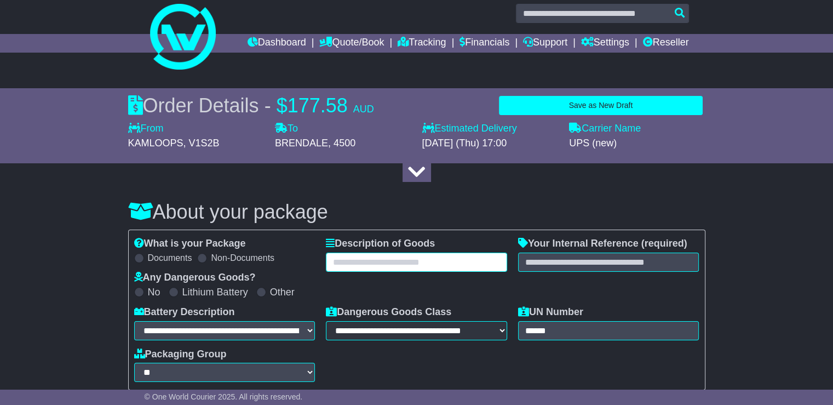 The height and width of the screenshot is (405, 833). What do you see at coordinates (223, 397) in the screenshot?
I see `span: © One World Courier 2025. All rights reserved.` at bounding box center [223, 397].